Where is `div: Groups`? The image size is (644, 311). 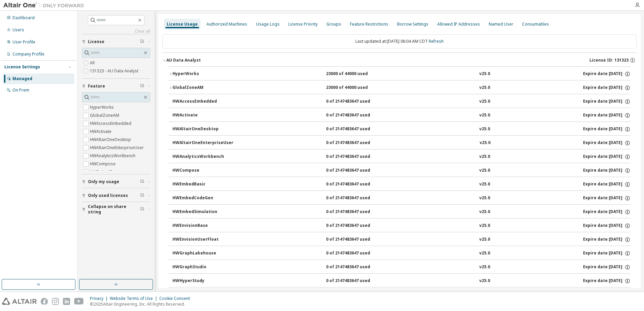 div: Groups is located at coordinates (334, 24).